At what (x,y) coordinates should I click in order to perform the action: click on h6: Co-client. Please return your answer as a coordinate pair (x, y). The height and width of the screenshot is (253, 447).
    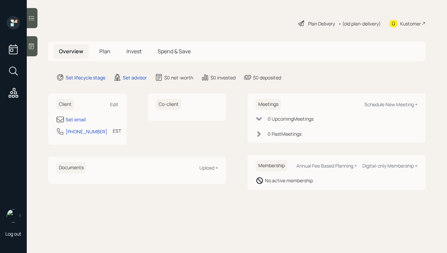
    Looking at the image, I should click on (169, 104).